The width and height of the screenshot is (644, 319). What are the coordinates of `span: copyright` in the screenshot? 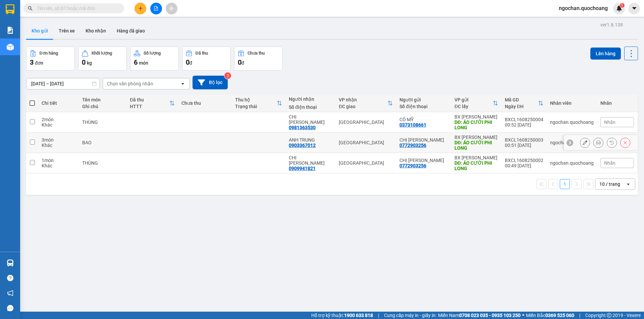 It's located at (609, 315).